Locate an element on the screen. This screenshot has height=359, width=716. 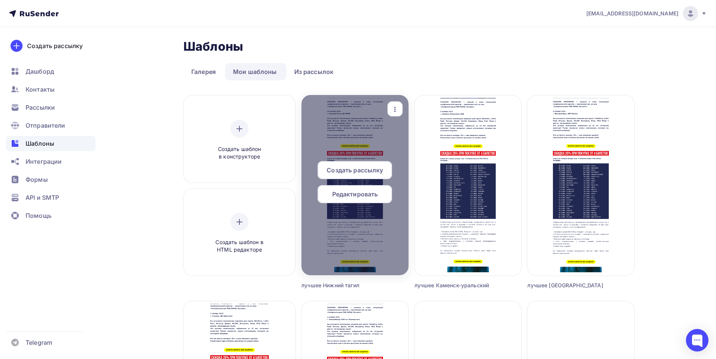
div: лучшее Нижний тагил is located at coordinates (341, 286).